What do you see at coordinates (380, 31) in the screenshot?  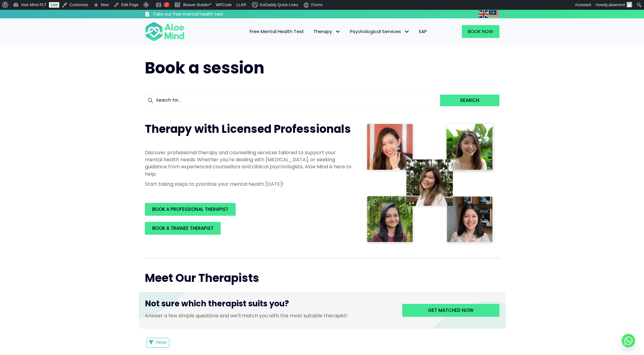 I see `a: Psychological ServicesPsychological Services: submenu` at bounding box center [380, 31].